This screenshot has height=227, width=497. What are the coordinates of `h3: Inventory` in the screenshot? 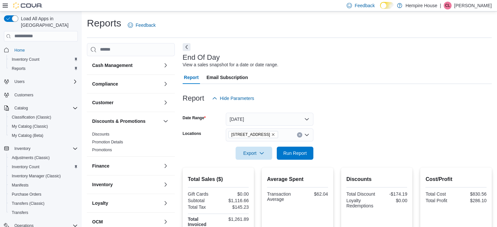 It's located at (102, 184).